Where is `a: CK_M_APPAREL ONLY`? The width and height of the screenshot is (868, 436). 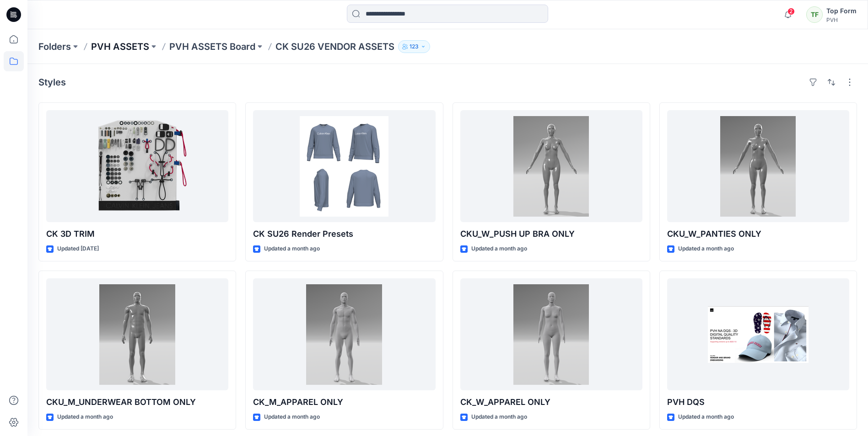
a: CK_M_APPAREL ONLY is located at coordinates (344, 334).